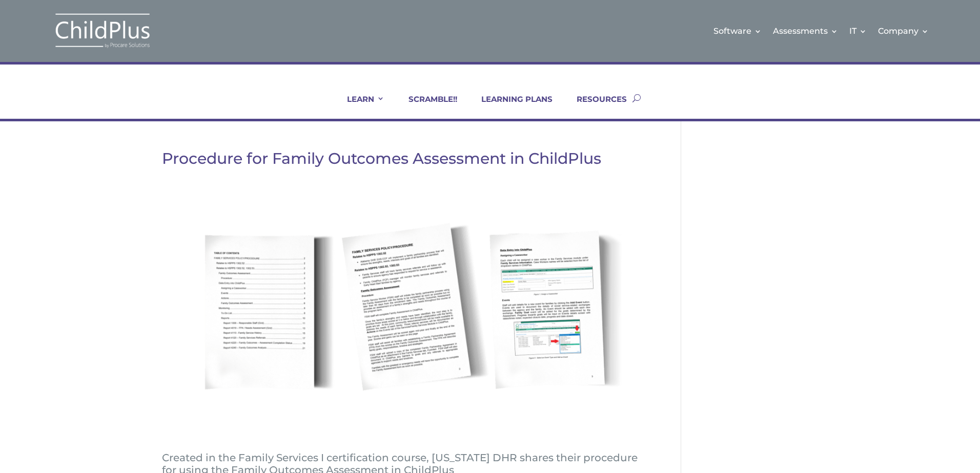 The width and height of the screenshot is (980, 473). What do you see at coordinates (858, 31) in the screenshot?
I see `a: IT` at bounding box center [858, 31].